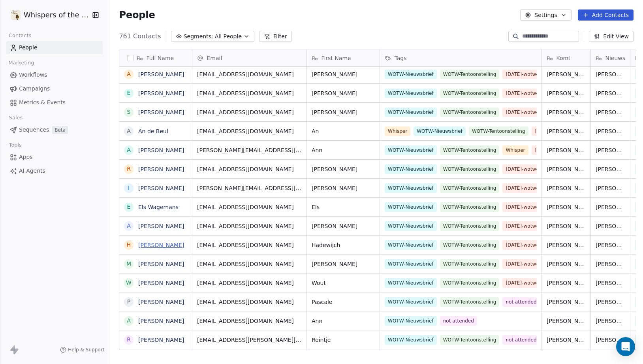 This screenshot has height=364, width=643. Describe the element at coordinates (335, 58) in the screenshot. I see `span: First Name` at that location.